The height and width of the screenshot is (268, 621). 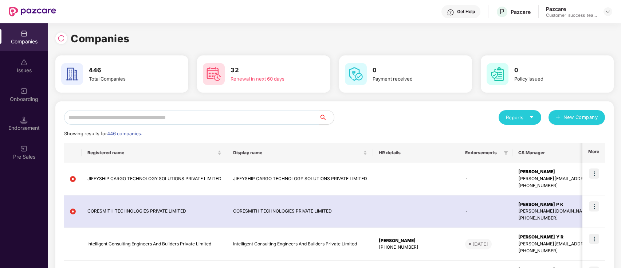 What do you see at coordinates (103, 133) in the screenshot?
I see `span: Showing results for` at bounding box center [103, 133].